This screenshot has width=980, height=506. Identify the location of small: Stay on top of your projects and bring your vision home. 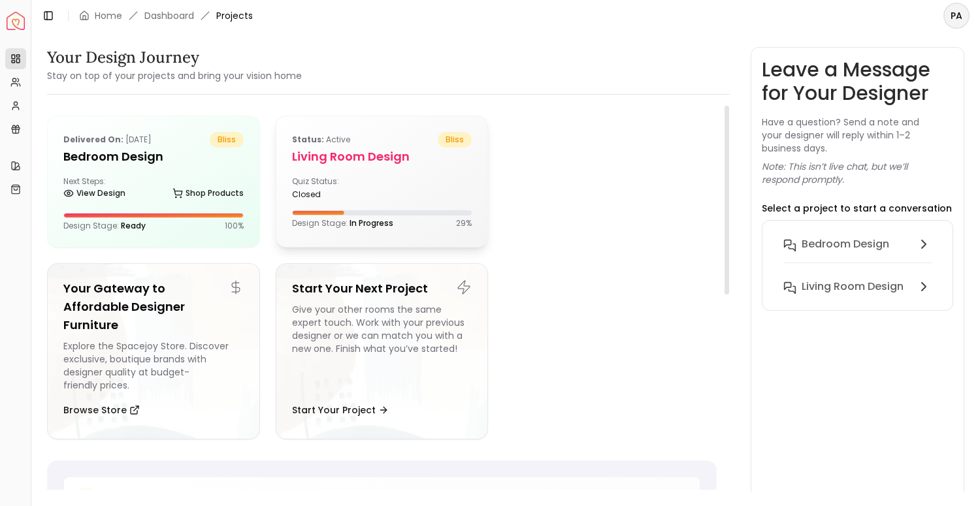
(174, 76).